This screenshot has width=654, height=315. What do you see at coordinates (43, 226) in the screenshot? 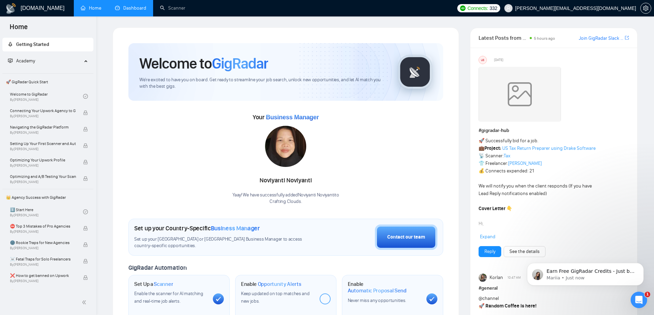
I see `span: ⛔ Top 3 Mistakes of Pro Agencies` at bounding box center [43, 226].